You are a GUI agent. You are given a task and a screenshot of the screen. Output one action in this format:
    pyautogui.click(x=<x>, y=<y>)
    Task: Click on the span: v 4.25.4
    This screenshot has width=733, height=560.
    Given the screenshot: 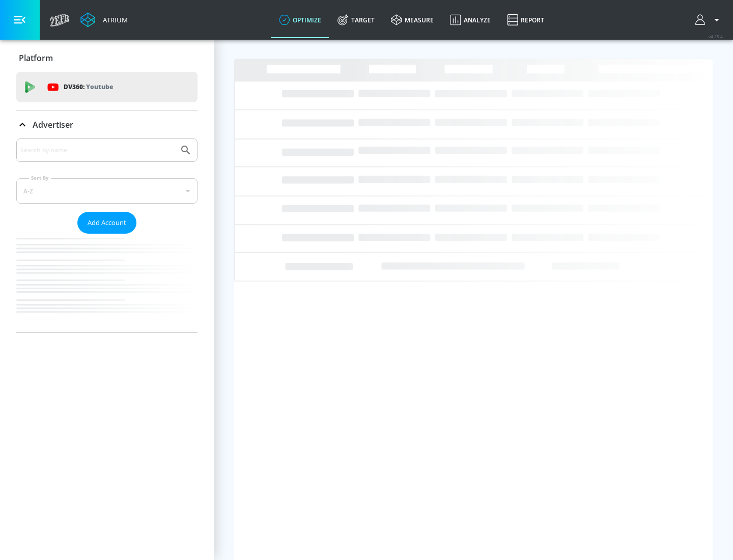 What is the action you would take?
    pyautogui.click(x=716, y=36)
    